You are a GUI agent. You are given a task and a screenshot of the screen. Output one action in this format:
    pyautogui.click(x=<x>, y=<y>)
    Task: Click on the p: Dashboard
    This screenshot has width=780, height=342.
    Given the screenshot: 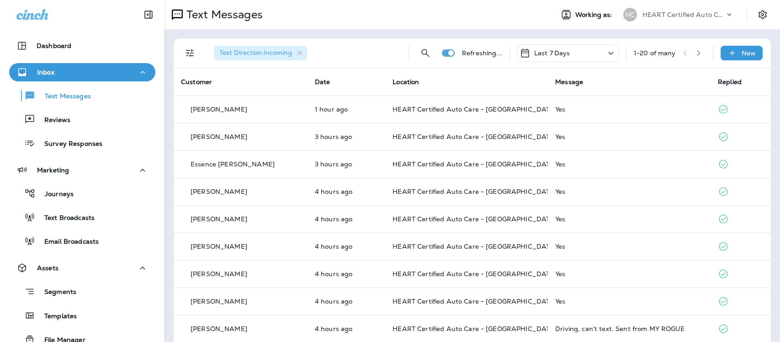 What is the action you would take?
    pyautogui.click(x=54, y=46)
    